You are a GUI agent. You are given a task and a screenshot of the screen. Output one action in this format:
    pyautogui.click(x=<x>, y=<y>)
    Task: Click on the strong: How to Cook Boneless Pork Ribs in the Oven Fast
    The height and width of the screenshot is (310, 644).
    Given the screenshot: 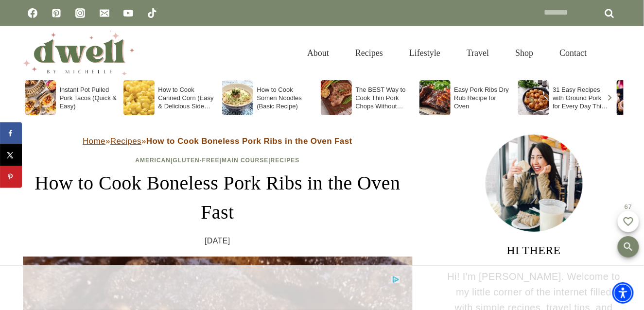 What is the action you would take?
    pyautogui.click(x=249, y=141)
    